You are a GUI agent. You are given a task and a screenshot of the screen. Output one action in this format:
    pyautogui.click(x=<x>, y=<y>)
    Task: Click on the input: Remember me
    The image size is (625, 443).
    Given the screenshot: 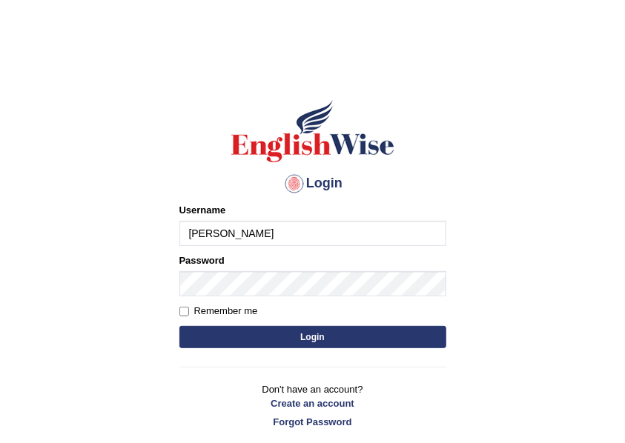 What is the action you would take?
    pyautogui.click(x=184, y=311)
    